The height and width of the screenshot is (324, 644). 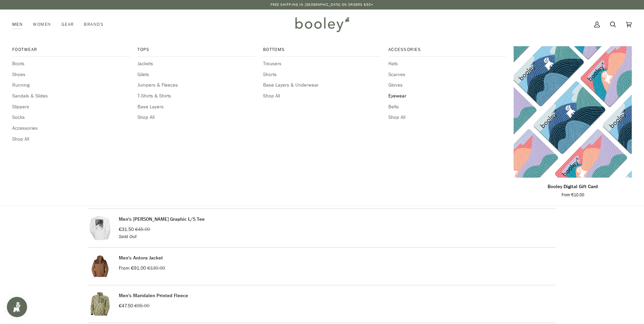 What do you see at coordinates (447, 64) in the screenshot?
I see `a: Hats` at bounding box center [447, 64].